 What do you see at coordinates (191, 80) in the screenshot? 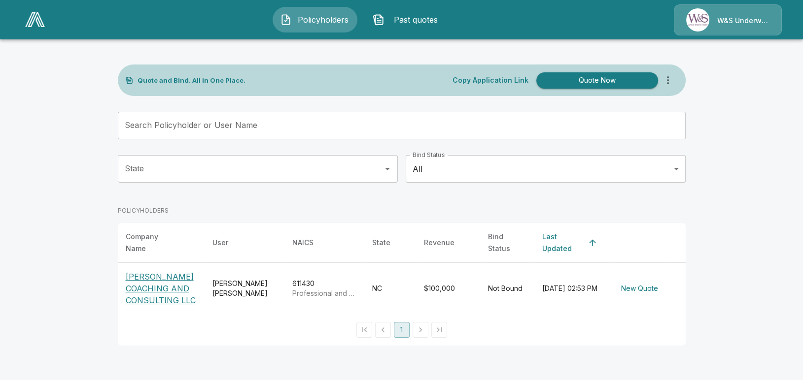
I see `p: Quote and Bind. All in One Place.` at bounding box center [191, 80].